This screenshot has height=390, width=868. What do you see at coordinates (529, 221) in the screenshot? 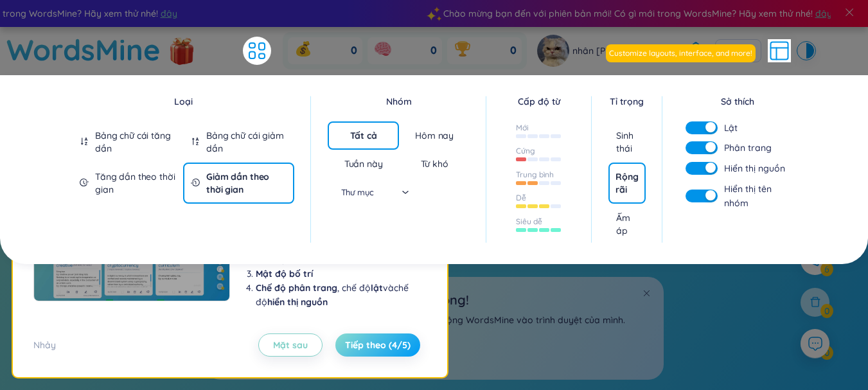
I see `font: Siêu dễ` at bounding box center [529, 221].